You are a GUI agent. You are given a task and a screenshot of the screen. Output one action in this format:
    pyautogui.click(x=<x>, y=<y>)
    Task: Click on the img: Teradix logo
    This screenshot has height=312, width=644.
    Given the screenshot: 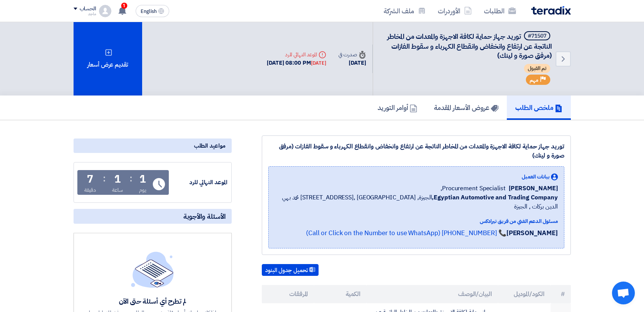 What is the action you would take?
    pyautogui.click(x=551, y=10)
    